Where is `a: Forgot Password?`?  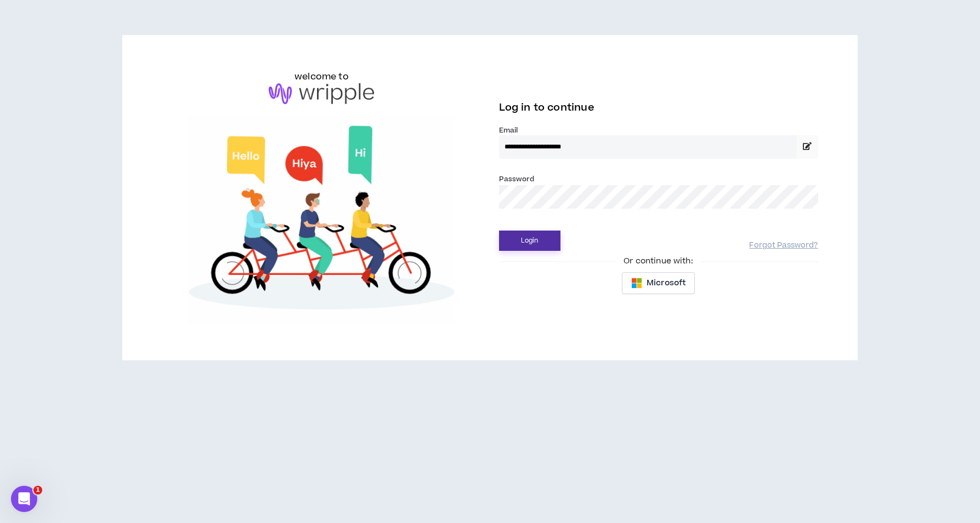
a: Forgot Password? is located at coordinates (784, 246).